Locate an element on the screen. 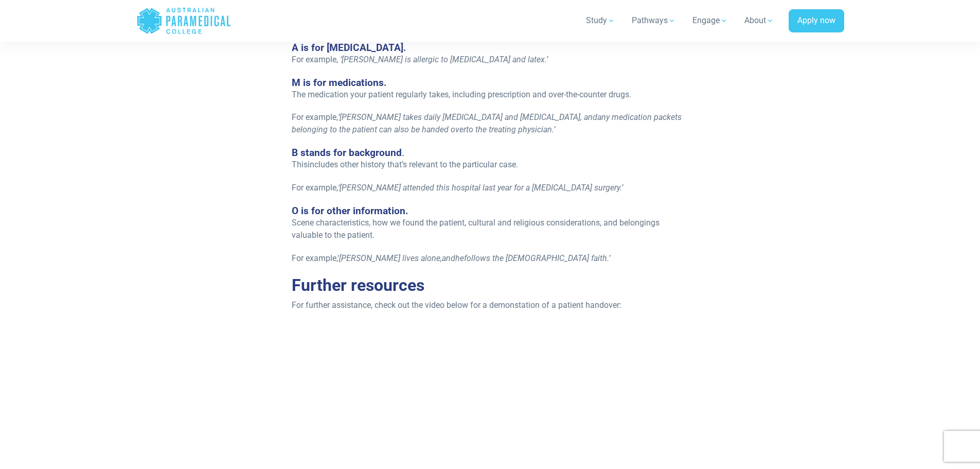 This screenshot has width=980, height=469. p: Scene characteristics, how we found the patient, cultural and religious considerations, and belon... is located at coordinates (490, 229).